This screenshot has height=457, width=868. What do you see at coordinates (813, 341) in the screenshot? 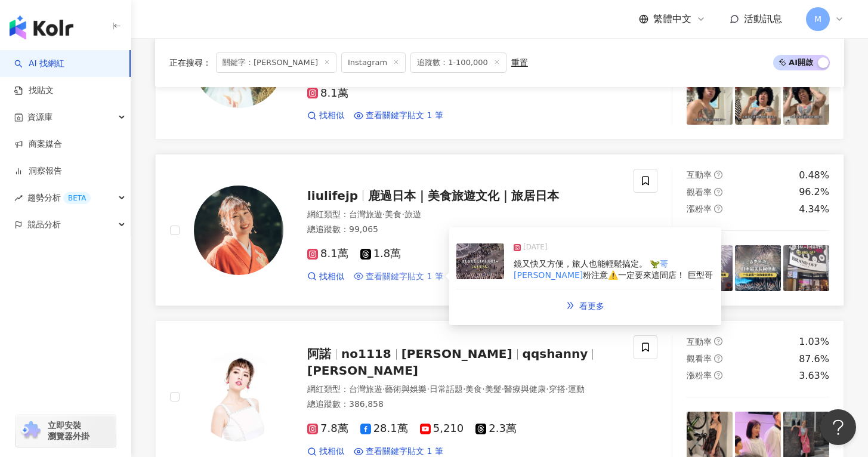
I see `div: 1.03%` at bounding box center [813, 341].